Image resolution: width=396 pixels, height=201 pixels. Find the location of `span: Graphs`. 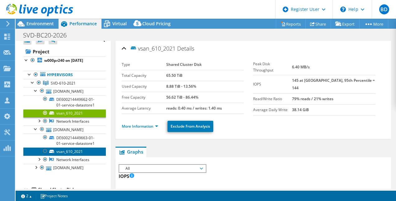

span: Graphs is located at coordinates (131, 151).